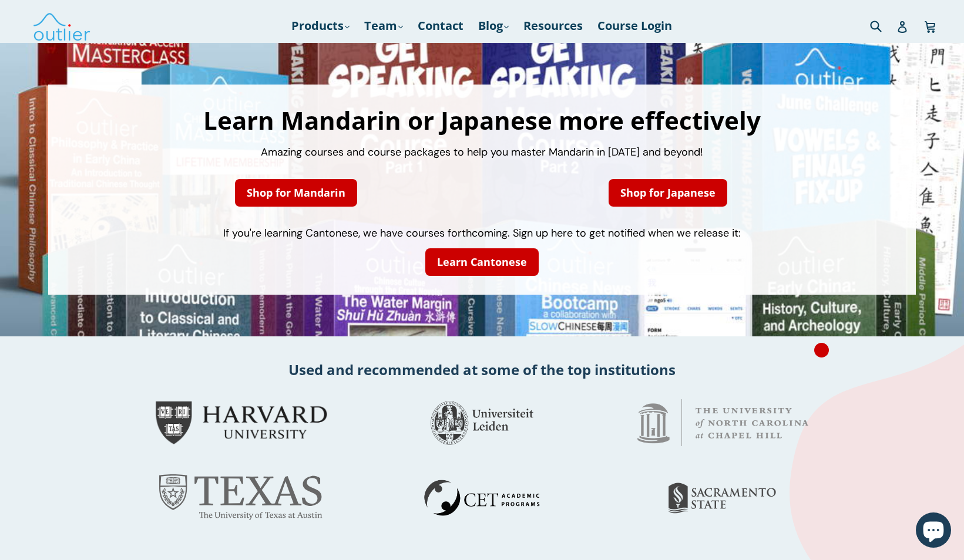 Image resolution: width=964 pixels, height=560 pixels. I want to click on a: Shop for Mandarin, so click(296, 193).